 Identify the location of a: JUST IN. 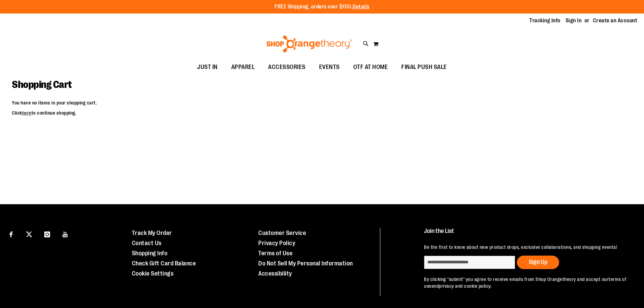
(207, 67).